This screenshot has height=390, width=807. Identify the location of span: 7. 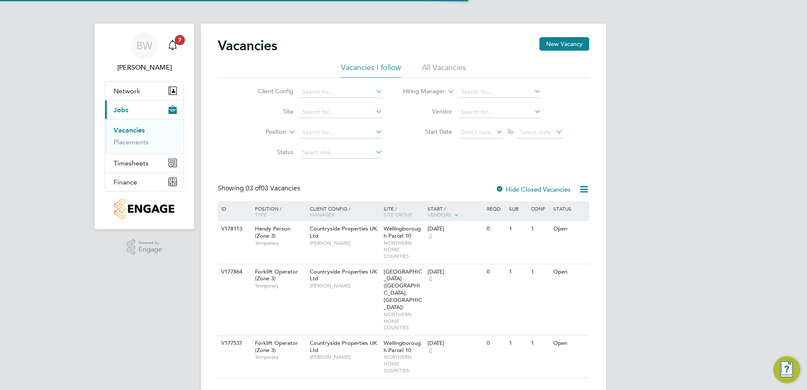
(180, 40).